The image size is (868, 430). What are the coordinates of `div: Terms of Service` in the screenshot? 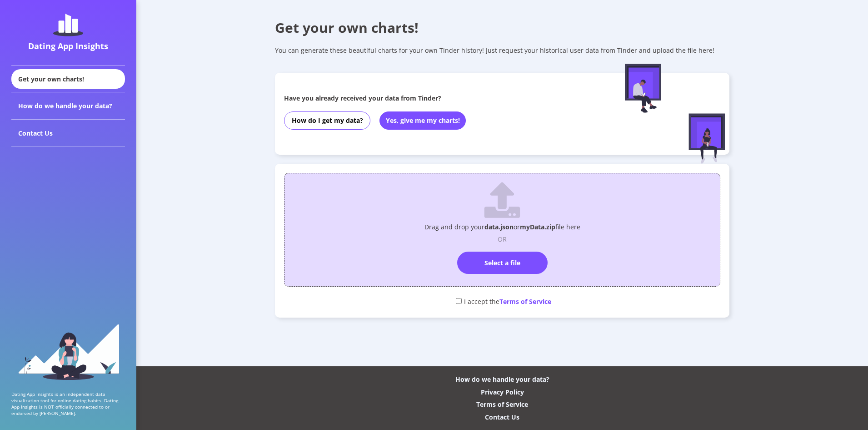 It's located at (502, 404).